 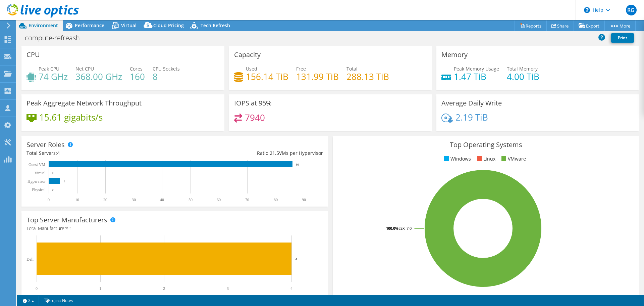 What do you see at coordinates (84, 103) in the screenshot?
I see `h3: Peak Aggregate Network Throughput` at bounding box center [84, 103].